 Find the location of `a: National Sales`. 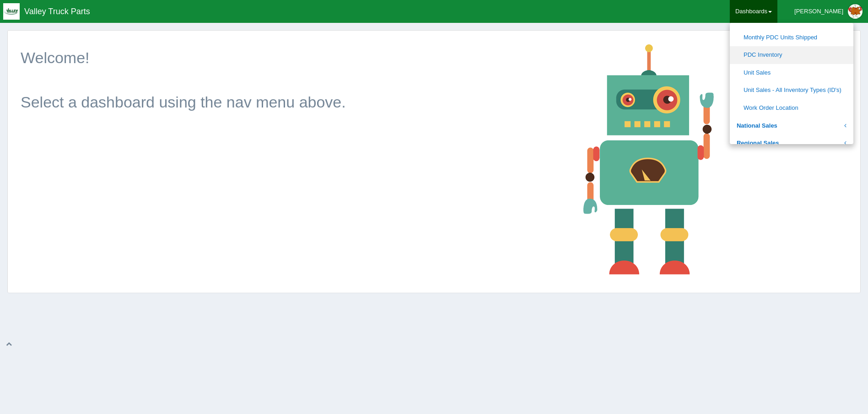

a: National Sales is located at coordinates (791, 126).